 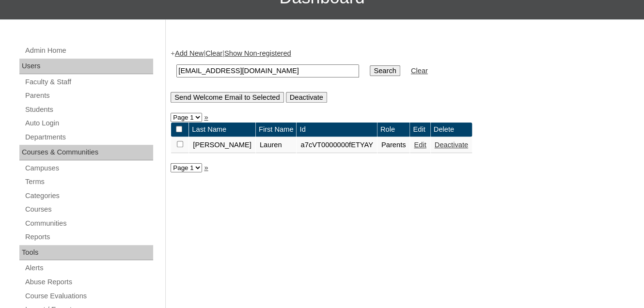 What do you see at coordinates (89, 82) in the screenshot?
I see `a: Faculty & Staff` at bounding box center [89, 82].